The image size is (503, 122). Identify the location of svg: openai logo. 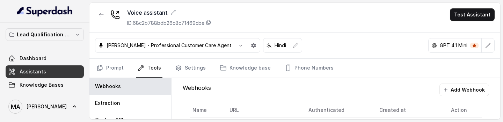
(434, 45).